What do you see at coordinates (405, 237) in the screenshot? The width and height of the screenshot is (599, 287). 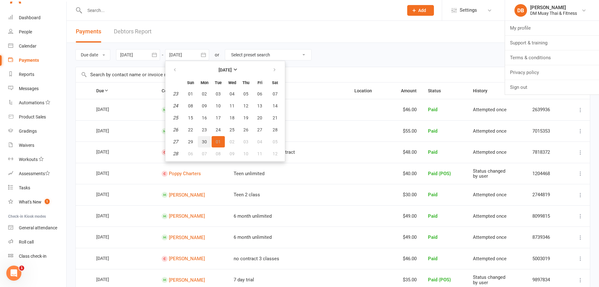 I see `td: $49.00` at bounding box center [405, 237].